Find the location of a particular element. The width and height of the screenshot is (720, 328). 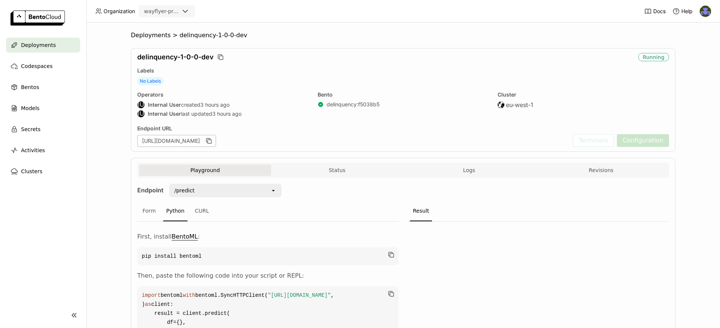

span: No Labels is located at coordinates (150, 81).